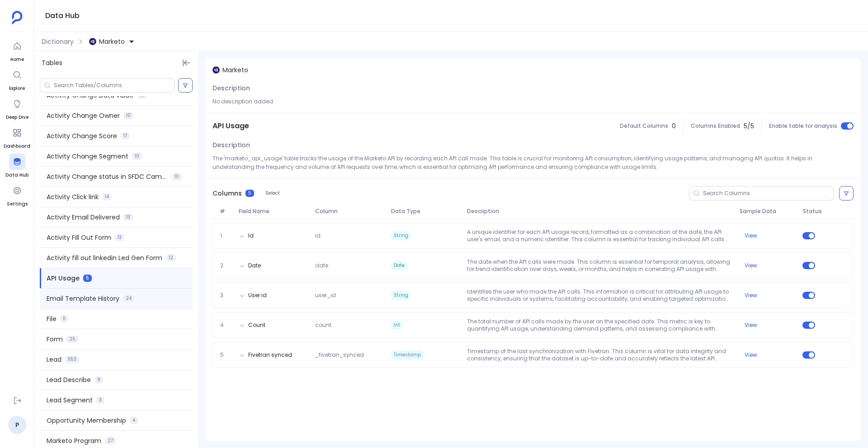  I want to click on span: user_id, so click(350, 295).